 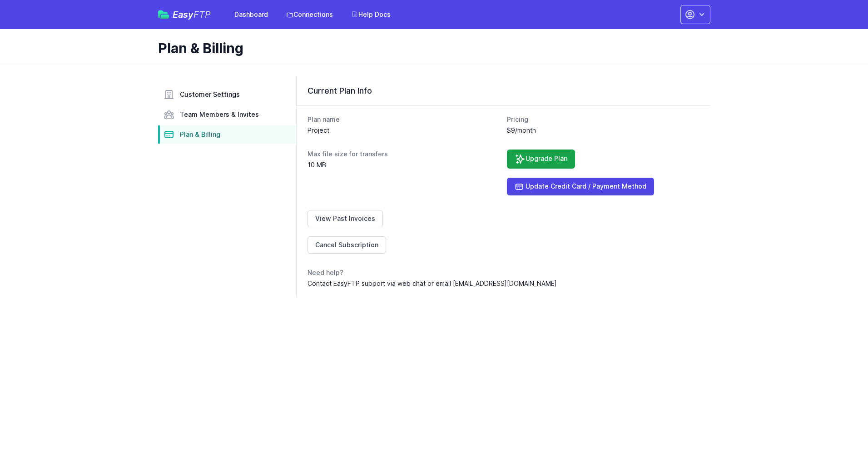 I want to click on a: Dashboard, so click(x=251, y=15).